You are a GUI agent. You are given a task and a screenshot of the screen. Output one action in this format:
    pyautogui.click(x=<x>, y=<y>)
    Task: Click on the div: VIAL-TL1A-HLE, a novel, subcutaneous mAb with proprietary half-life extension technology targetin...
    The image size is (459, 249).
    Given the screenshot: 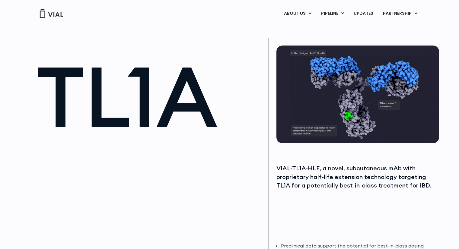 What is the action you would take?
    pyautogui.click(x=357, y=177)
    